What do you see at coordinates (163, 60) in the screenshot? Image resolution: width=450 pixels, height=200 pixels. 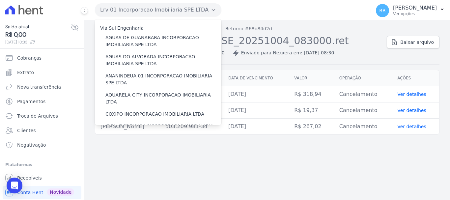 I see `label: AGUAS DO ALVORADA INCORPORACAO IMOBILIARIA SPE LTDA` at bounding box center [163, 60].